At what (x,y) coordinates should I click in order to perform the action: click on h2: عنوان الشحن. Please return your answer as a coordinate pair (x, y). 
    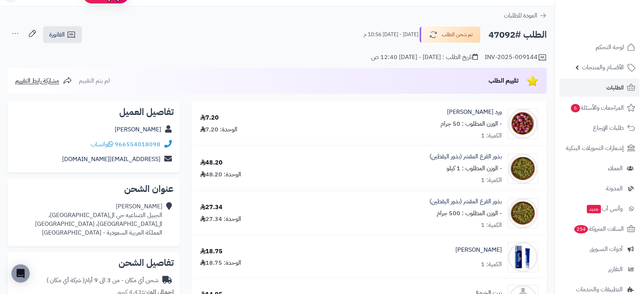
    Looking at the image, I should click on (94, 189).